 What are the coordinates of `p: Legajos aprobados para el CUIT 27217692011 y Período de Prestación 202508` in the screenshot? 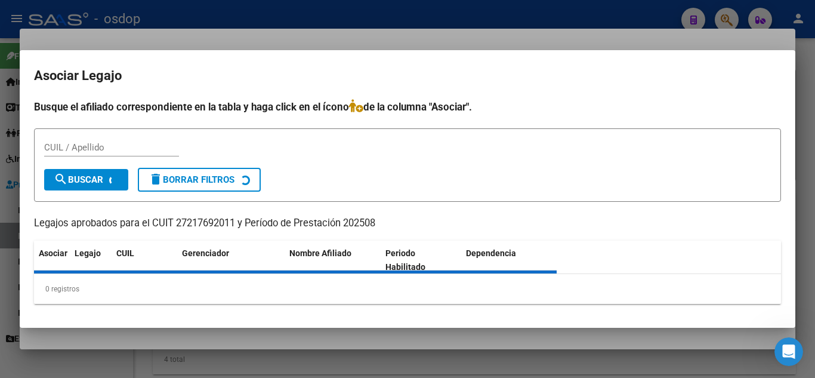 It's located at (407, 223).